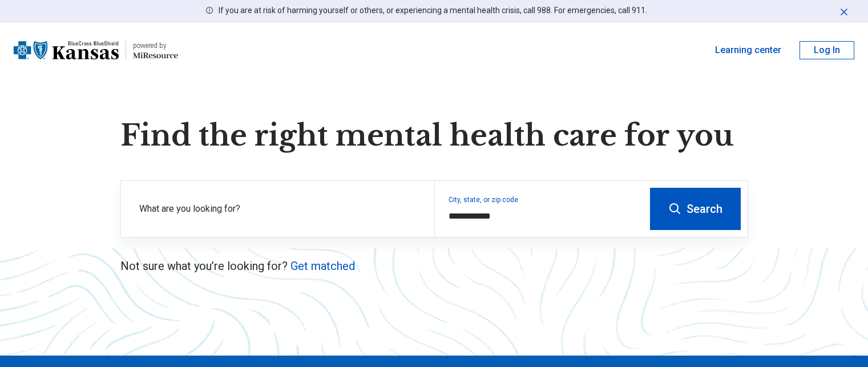 Image resolution: width=868 pixels, height=367 pixels. What do you see at coordinates (748, 50) in the screenshot?
I see `a: Learning center` at bounding box center [748, 50].